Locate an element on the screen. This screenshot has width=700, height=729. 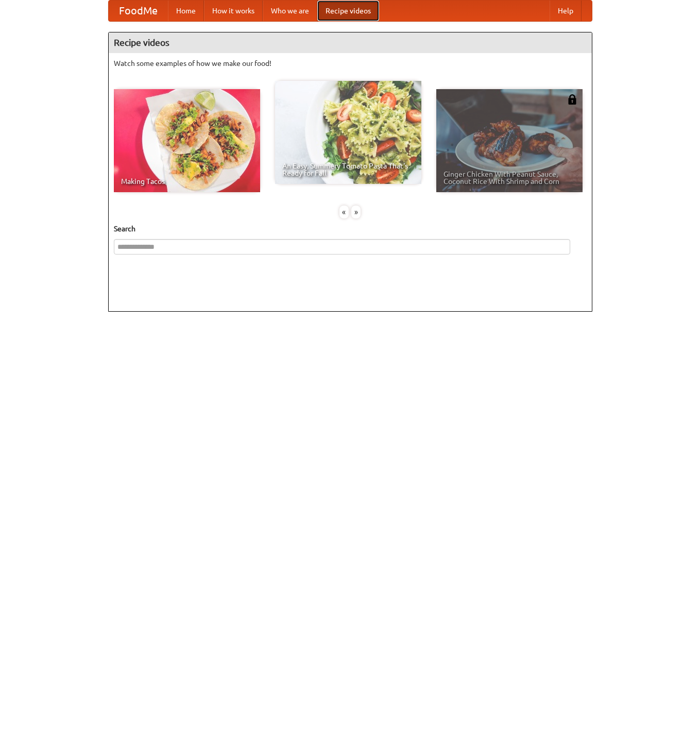
a: Who we are is located at coordinates (290, 11).